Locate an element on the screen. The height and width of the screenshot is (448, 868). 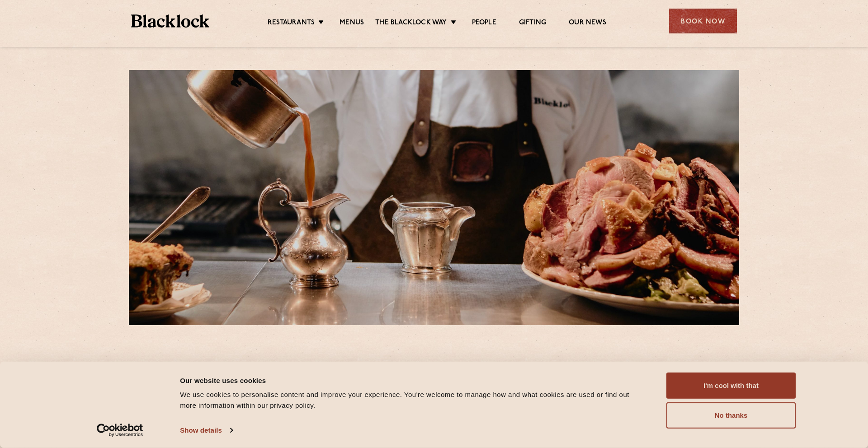
a: The Blacklock Way is located at coordinates (411, 24).